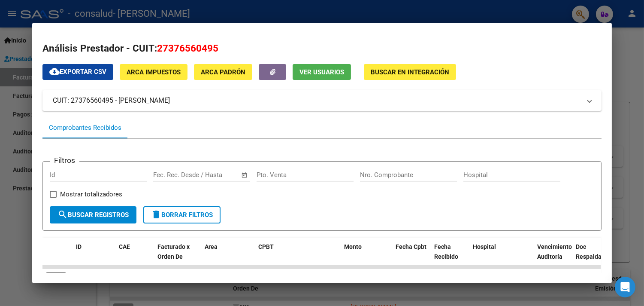  What do you see at coordinates (154, 72) in the screenshot?
I see `span: ARCA Impuestos` at bounding box center [154, 72].